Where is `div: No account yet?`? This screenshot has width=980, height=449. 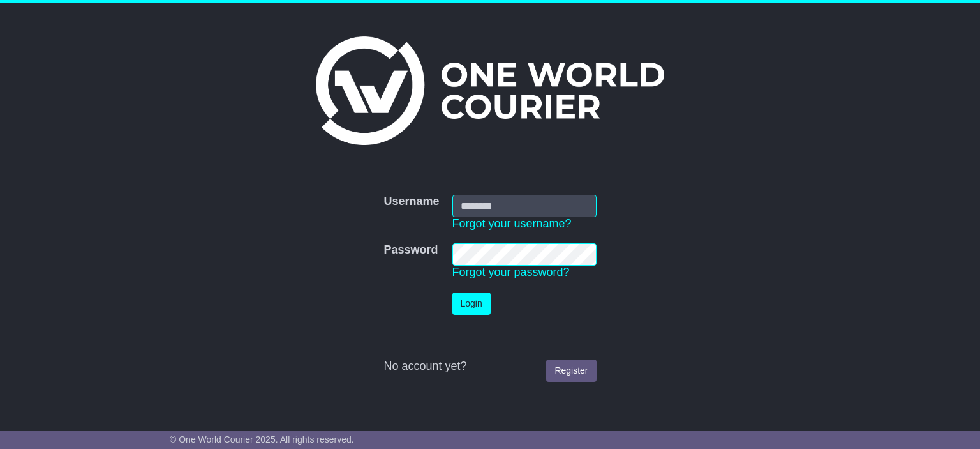
div: No account yet? is located at coordinates (489, 367).